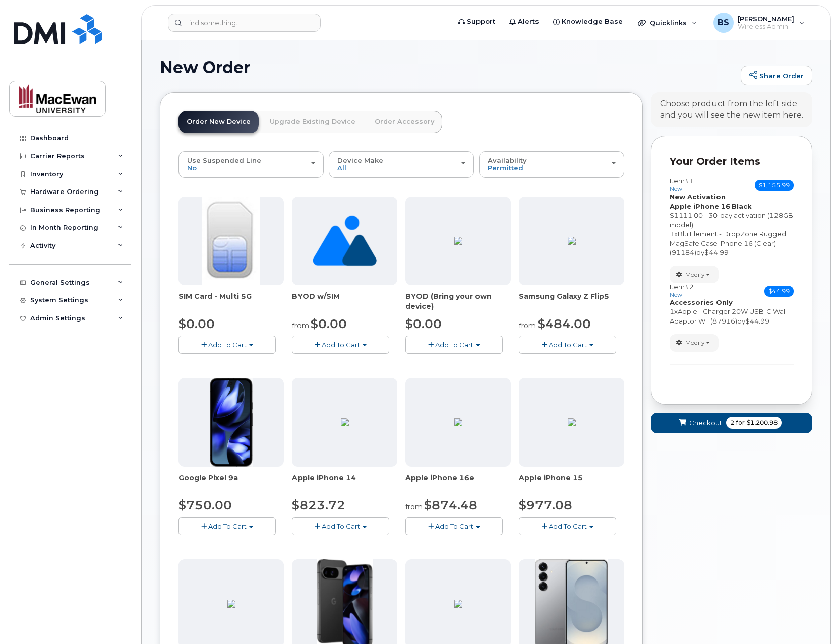 Image resolution: width=836 pixels, height=644 pixels. What do you see at coordinates (545, 505) in the screenshot?
I see `span: $977.08` at bounding box center [545, 505].